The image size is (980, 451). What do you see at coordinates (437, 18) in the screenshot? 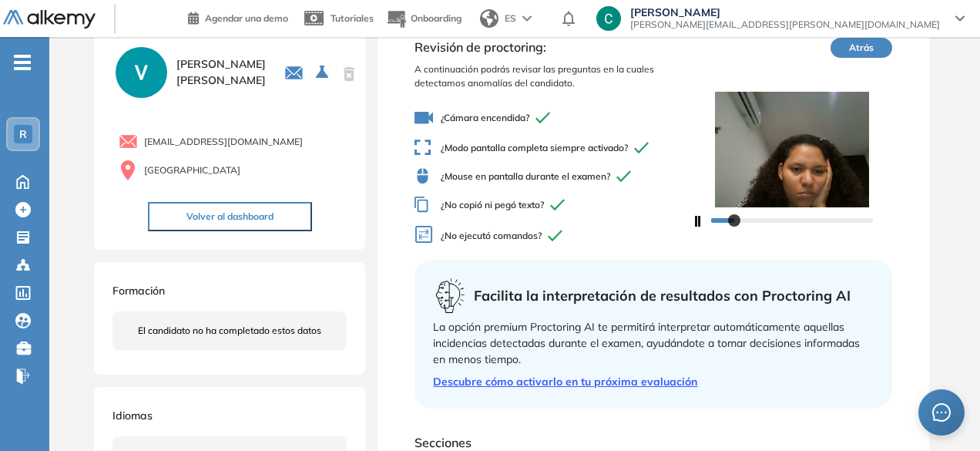
I see `span: Onboarding` at bounding box center [437, 18].